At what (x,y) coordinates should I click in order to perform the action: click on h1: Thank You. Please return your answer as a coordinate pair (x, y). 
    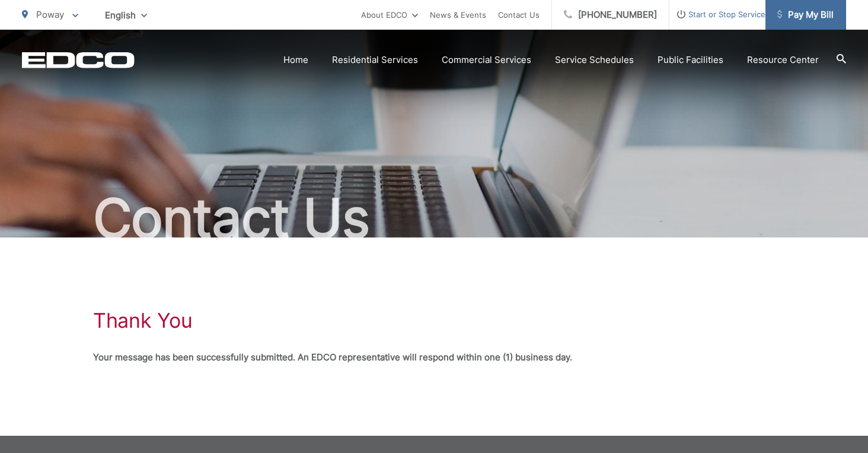
    Looking at the image, I should click on (142, 321).